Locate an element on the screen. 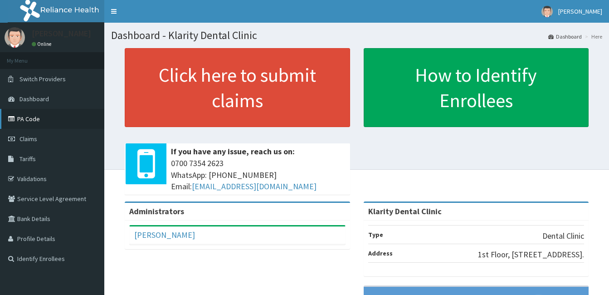 The image size is (609, 295). span: Dashboard is located at coordinates (34, 99).